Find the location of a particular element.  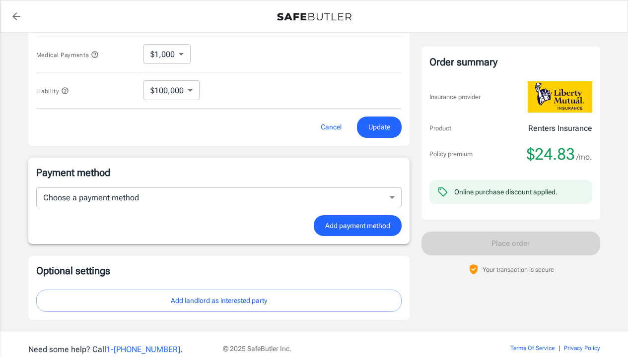

button: Add payment method is located at coordinates (357, 226).